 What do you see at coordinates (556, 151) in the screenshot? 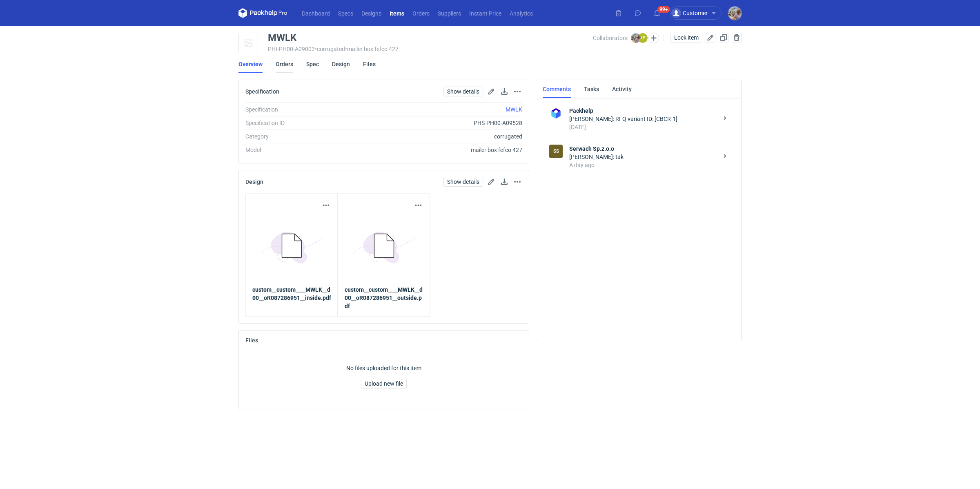
I see `div: Serwach Sp.z.o.o` at bounding box center [556, 151].